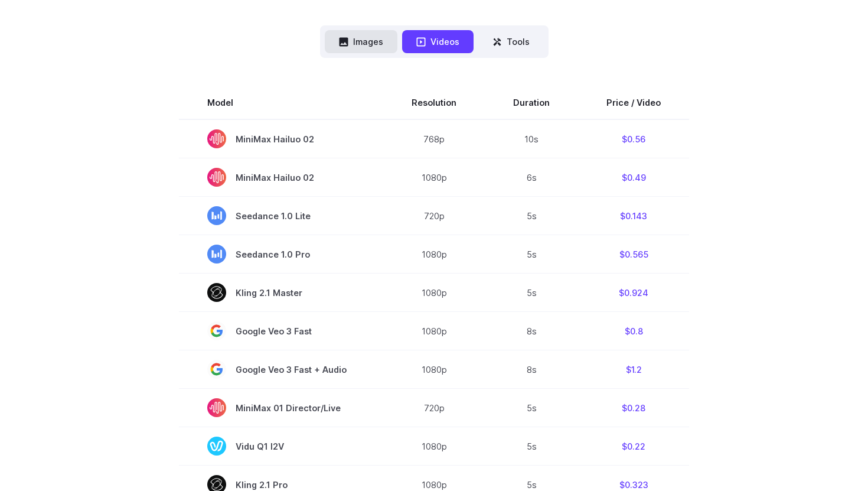 The image size is (868, 491). I want to click on button: Videos, so click(438, 41).